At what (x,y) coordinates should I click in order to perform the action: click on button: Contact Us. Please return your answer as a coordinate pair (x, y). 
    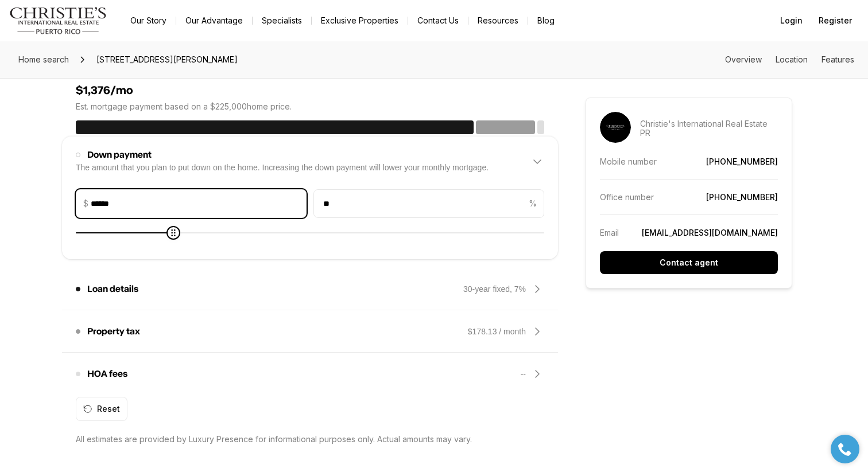
    Looking at the image, I should click on (438, 21).